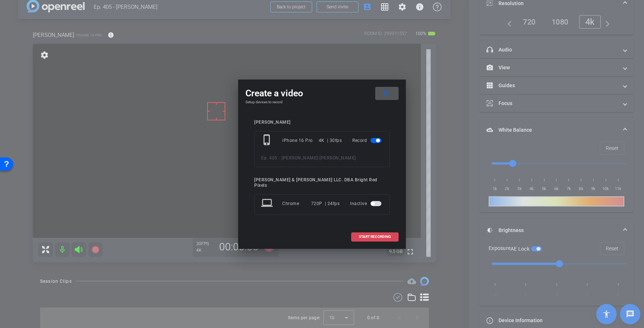  I want to click on div: Inactive, so click(366, 204).